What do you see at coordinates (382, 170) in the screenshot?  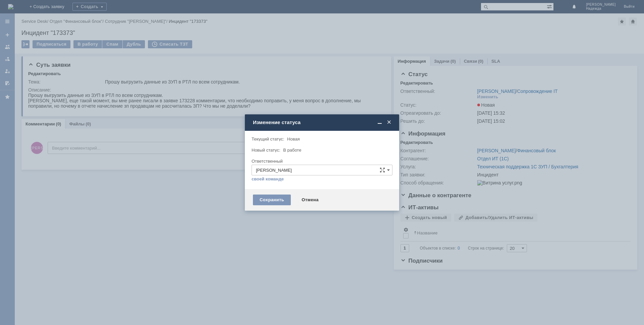 I see `span: Сложная форма` at bounding box center [382, 170].